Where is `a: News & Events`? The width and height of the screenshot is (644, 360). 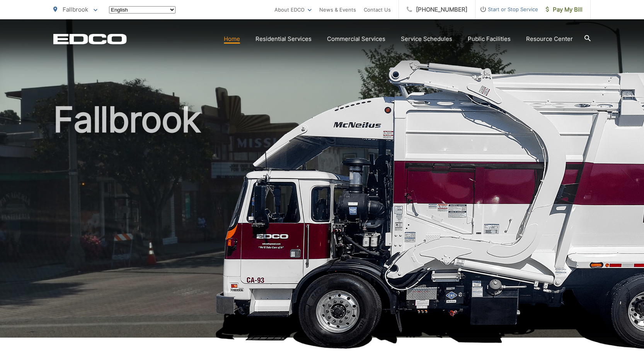 a: News & Events is located at coordinates (338, 9).